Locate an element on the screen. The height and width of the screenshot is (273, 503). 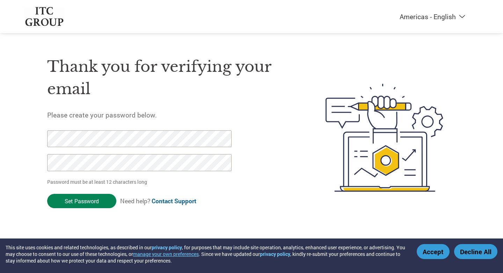
div: This site uses cookies and related technologies, as described in our , for purposes that may incl... is located at coordinates (206, 254).